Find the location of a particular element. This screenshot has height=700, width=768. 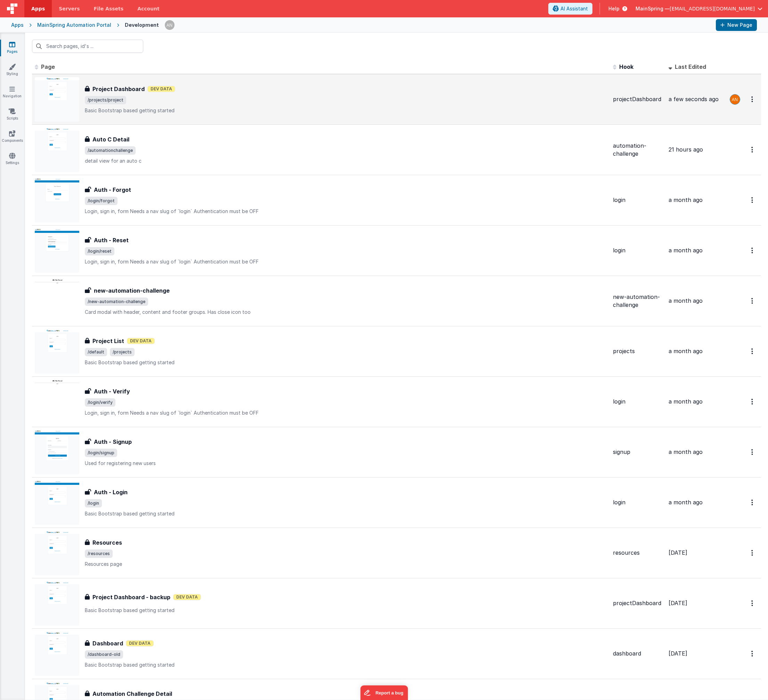

span: Servers is located at coordinates (70, 9).